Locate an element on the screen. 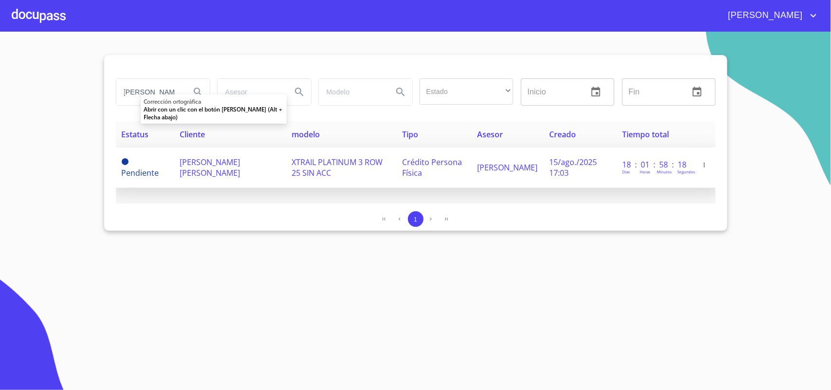  p: Minutos is located at coordinates (664, 171).